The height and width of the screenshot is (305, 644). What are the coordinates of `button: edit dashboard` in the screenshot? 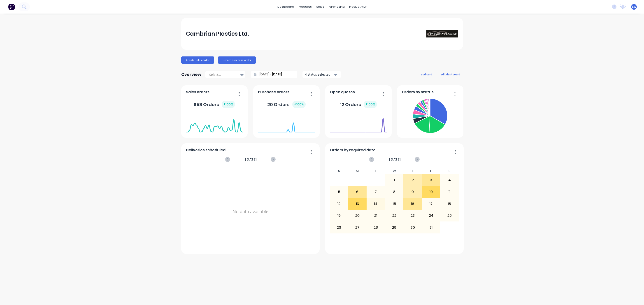 It's located at (451, 74).